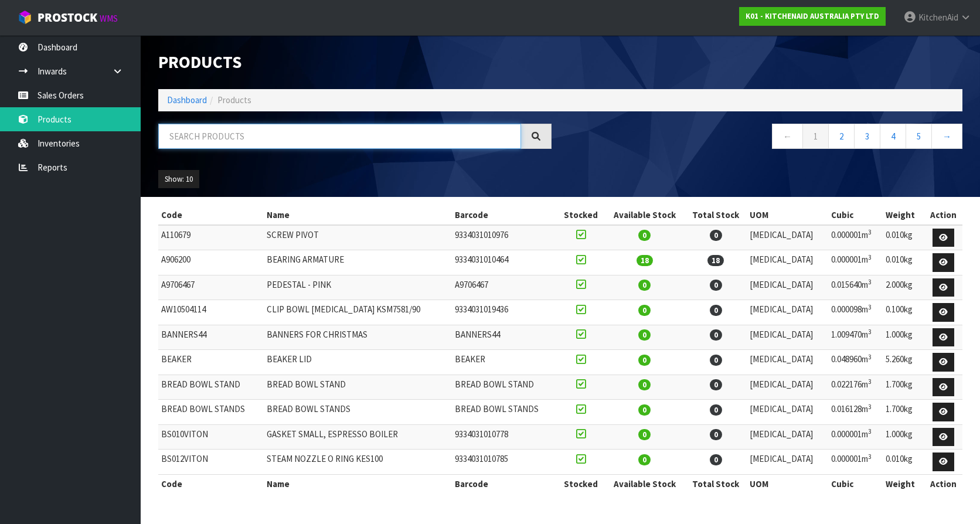  I want to click on td: AW10504114, so click(211, 313).